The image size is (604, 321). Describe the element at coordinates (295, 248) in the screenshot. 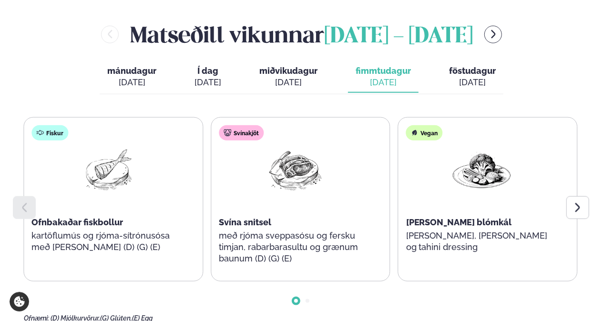

I see `p: með rjóma sveppasósu og fersku timjan, rabarbarasultu og grænum baunum (D) (G) (E)` at that location.